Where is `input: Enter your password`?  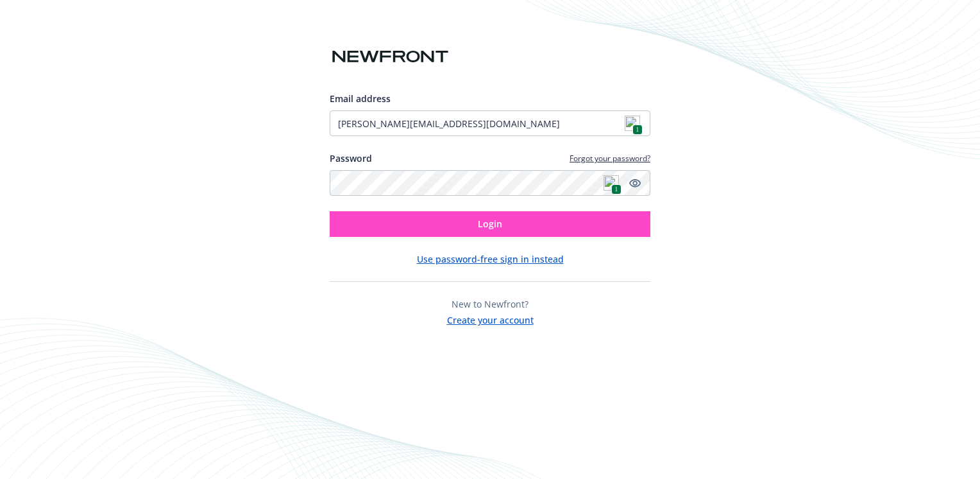
input: Enter your password is located at coordinates (490, 183).